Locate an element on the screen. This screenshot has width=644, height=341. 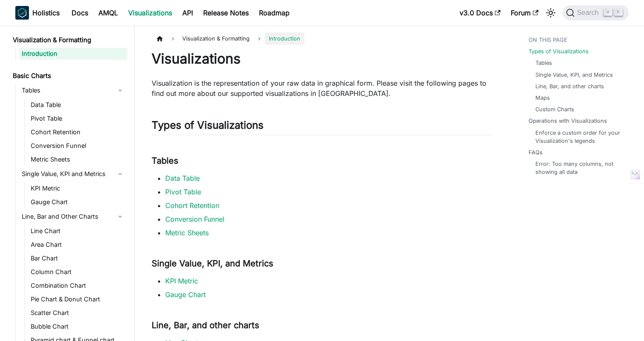
a: Release Notes is located at coordinates (226, 13).